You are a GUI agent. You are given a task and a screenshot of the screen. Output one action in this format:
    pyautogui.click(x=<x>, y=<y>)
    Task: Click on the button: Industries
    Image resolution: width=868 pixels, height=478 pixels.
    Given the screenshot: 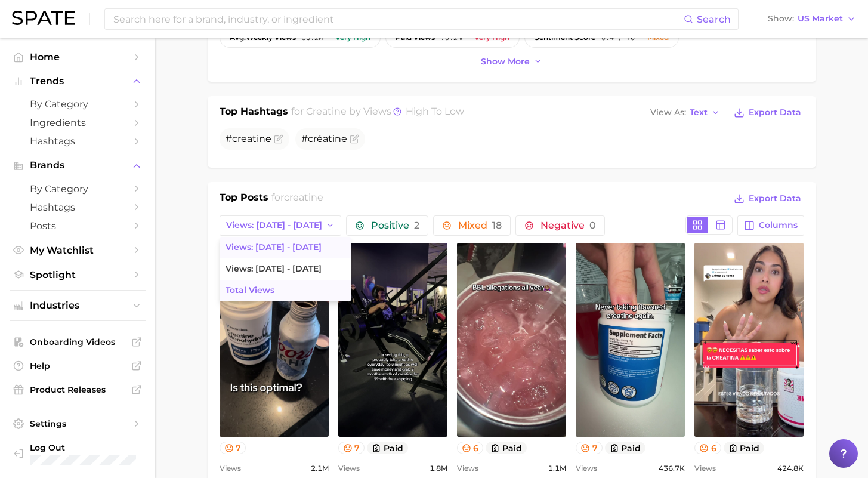 What is the action you would take?
    pyautogui.click(x=78, y=305)
    